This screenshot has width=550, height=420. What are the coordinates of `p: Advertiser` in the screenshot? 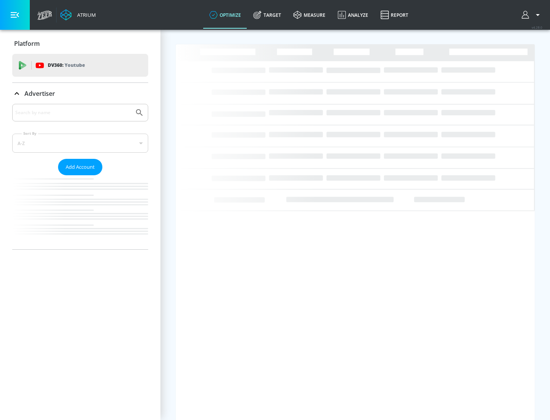 It's located at (40, 94).